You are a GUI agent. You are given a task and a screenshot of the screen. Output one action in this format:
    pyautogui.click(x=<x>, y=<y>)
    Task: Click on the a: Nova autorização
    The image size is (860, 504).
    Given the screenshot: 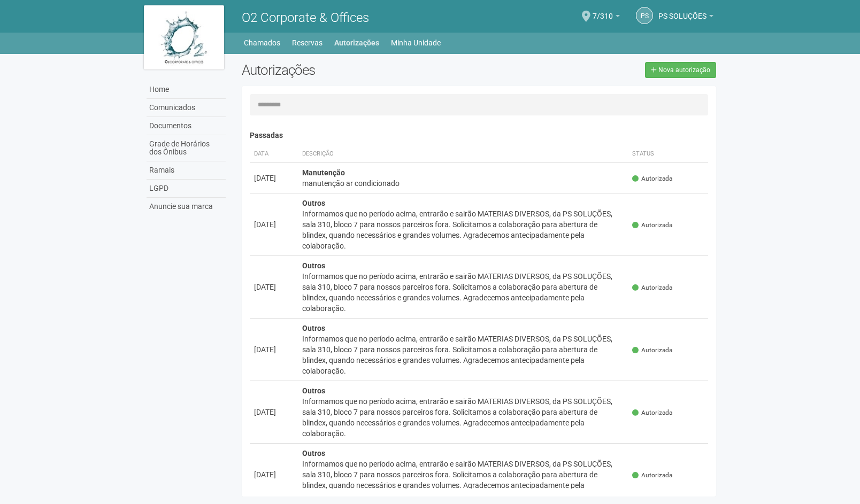 What is the action you would take?
    pyautogui.click(x=680, y=70)
    